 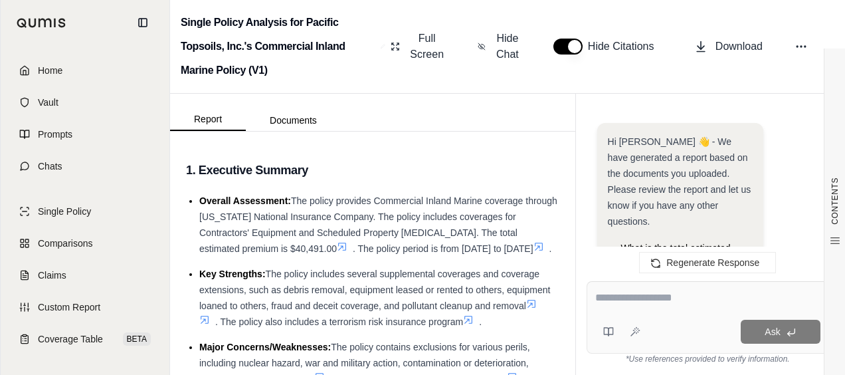 I want to click on a: Home, so click(x=85, y=70).